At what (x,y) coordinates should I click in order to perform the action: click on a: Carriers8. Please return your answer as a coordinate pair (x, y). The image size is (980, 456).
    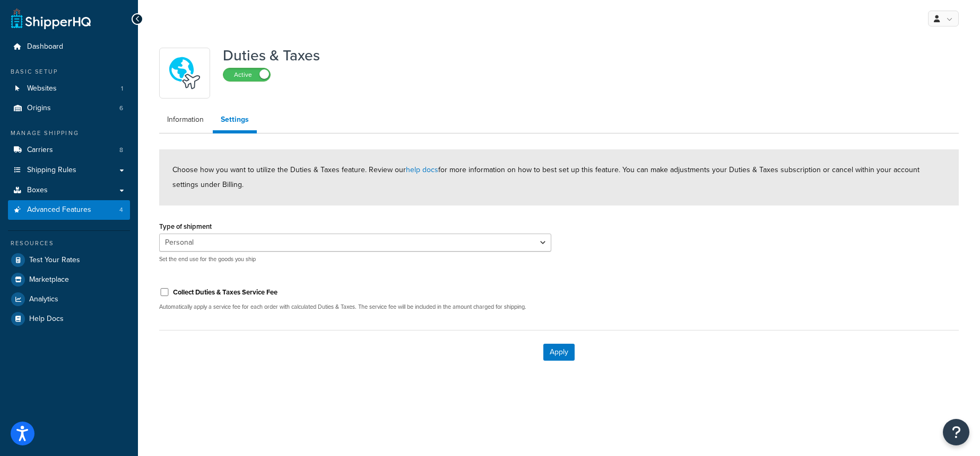
    Looking at the image, I should click on (69, 150).